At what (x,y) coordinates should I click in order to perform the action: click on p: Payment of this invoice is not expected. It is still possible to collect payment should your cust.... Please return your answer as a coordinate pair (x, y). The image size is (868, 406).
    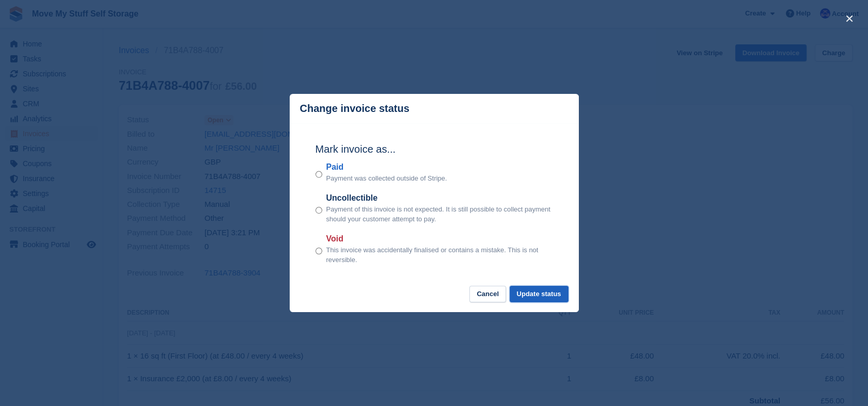
    Looking at the image, I should click on (440, 214).